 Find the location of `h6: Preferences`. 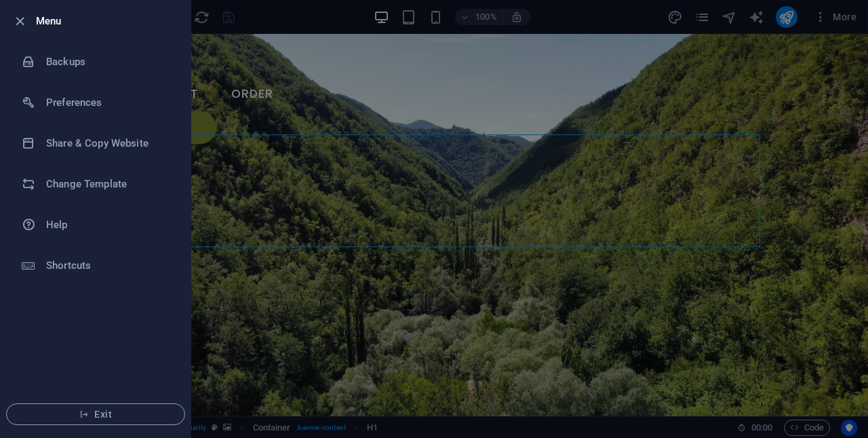

h6: Preferences is located at coordinates (108, 103).